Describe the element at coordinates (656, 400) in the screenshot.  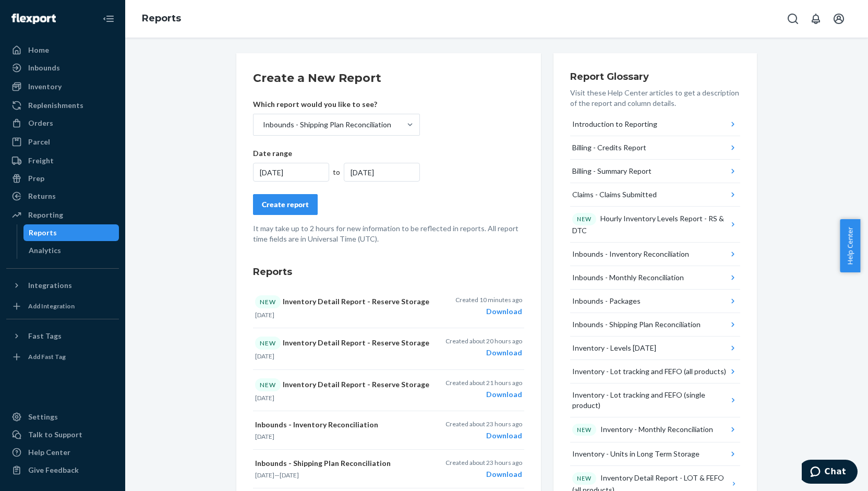
I see `button: Inventory - Lot tracking and FEFO (single product)` at that location.